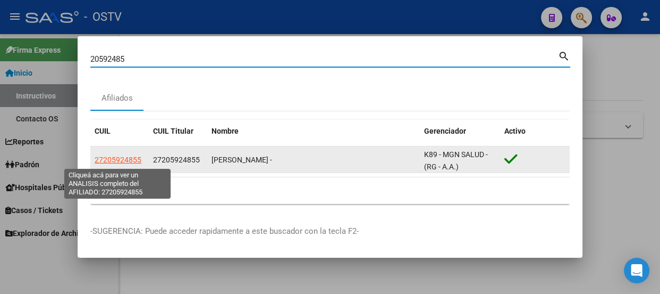 This screenshot has height=294, width=660. I want to click on div: Afiliados, so click(117, 98).